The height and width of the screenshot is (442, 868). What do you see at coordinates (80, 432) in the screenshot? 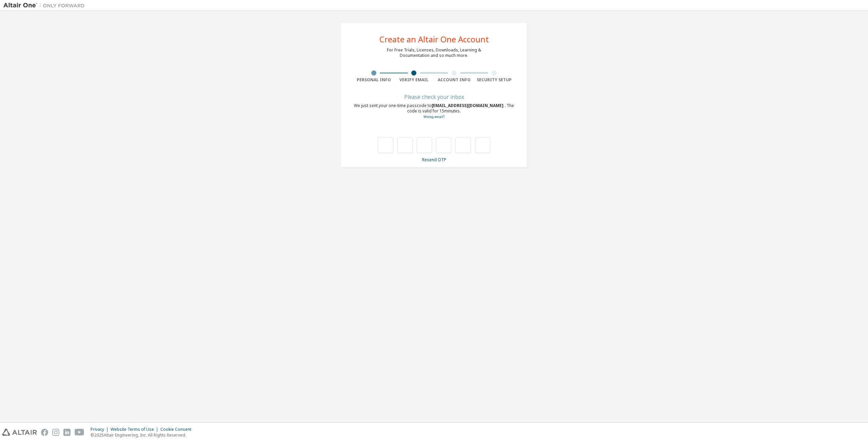
I see `img: youtube.svg` at bounding box center [80, 432].